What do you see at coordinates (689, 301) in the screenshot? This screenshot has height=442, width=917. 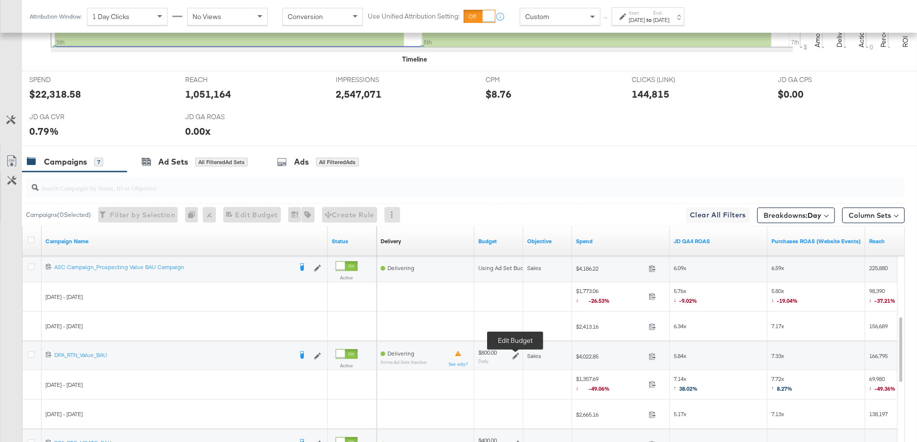 I see `span: -9.02%` at bounding box center [689, 301].